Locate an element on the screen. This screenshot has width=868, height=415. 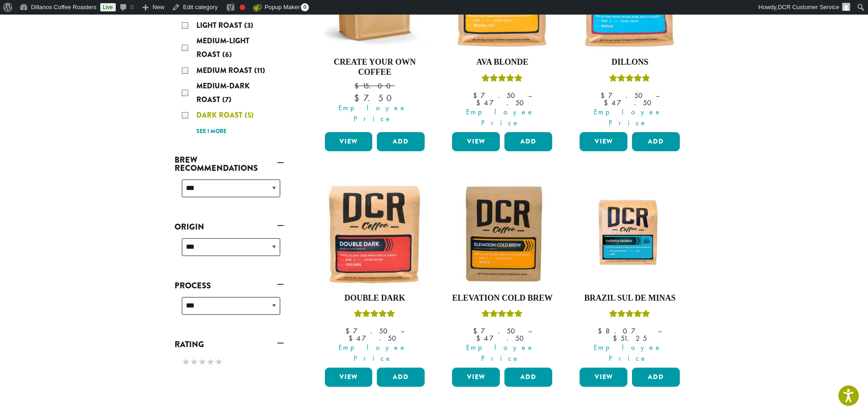
a: Process is located at coordinates (229, 286).